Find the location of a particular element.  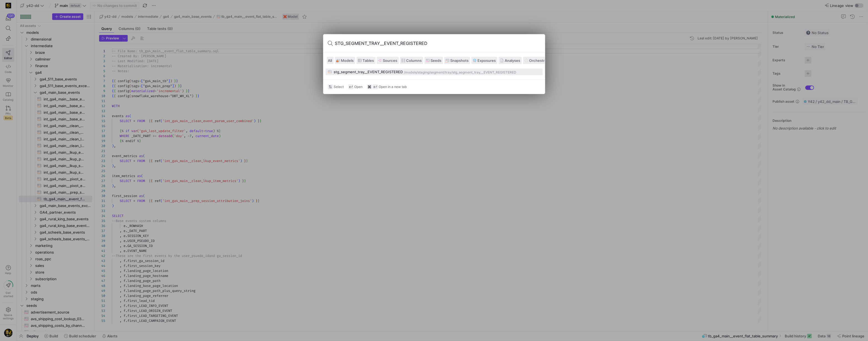

button: Tables is located at coordinates (366, 61).